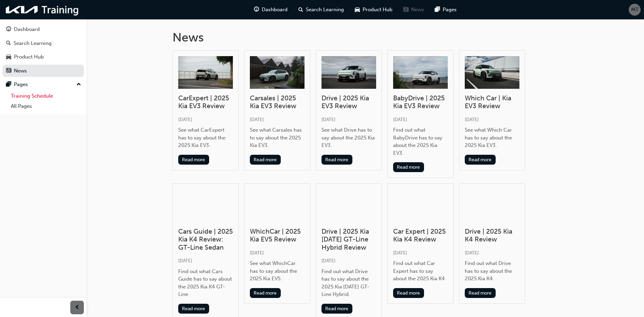  What do you see at coordinates (46, 106) in the screenshot?
I see `a: All Pages` at bounding box center [46, 106].